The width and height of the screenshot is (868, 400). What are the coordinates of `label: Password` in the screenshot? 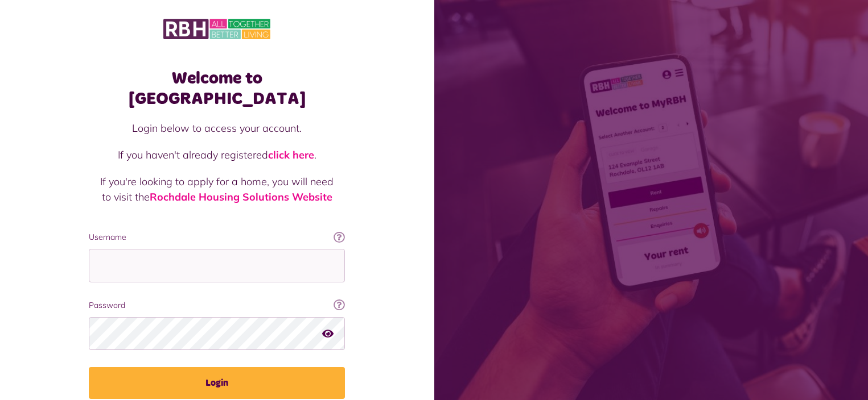 It's located at (217, 305).